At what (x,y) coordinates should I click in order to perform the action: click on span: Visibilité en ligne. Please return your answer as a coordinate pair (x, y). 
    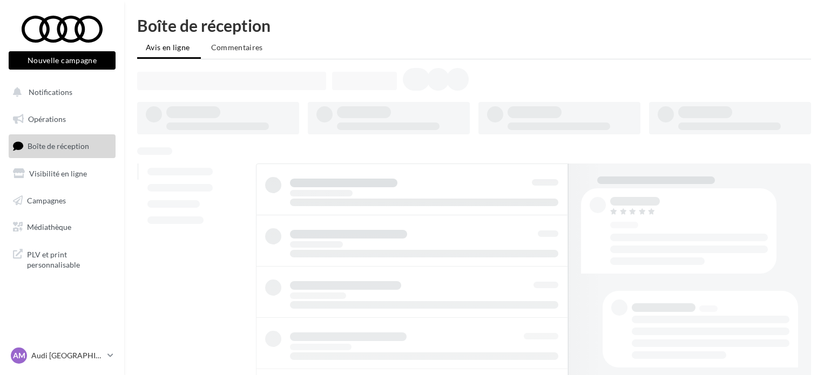
    Looking at the image, I should click on (58, 173).